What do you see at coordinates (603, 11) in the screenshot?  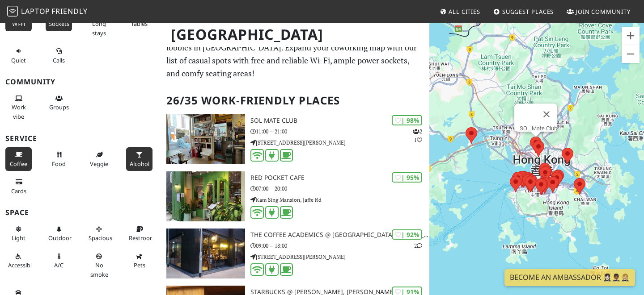 I see `span: Join Community` at bounding box center [603, 11].